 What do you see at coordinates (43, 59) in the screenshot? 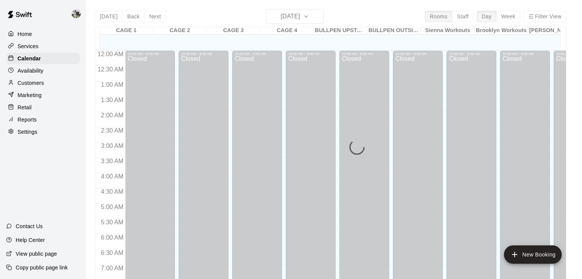
I see `a: Calendar` at bounding box center [43, 59].